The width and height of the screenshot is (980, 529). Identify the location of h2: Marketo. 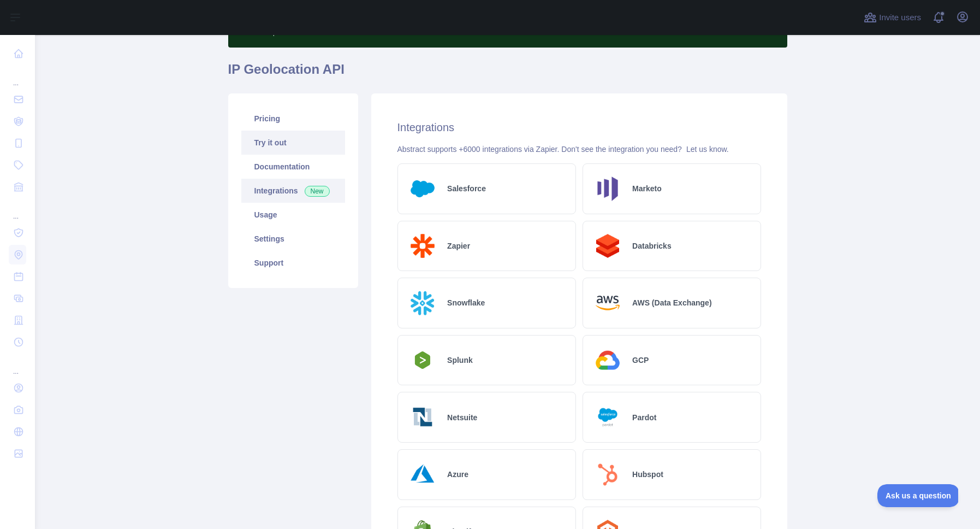
(647, 189).